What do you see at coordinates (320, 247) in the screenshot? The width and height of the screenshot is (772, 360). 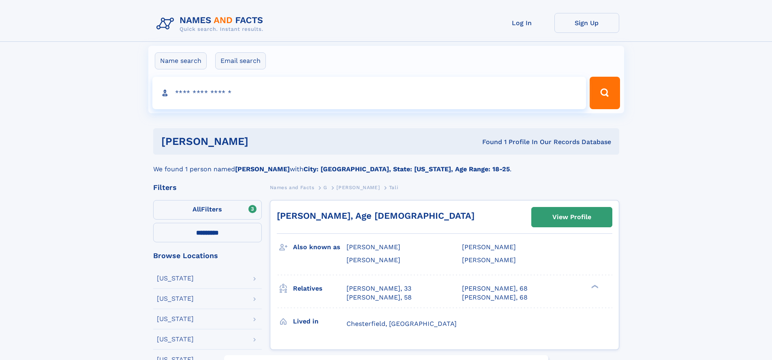 I see `h3: Also known as` at bounding box center [320, 247].